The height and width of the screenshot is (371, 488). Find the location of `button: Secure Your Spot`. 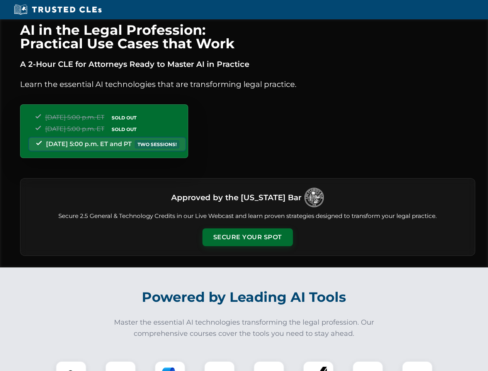

button: Secure Your Spot is located at coordinates (248, 237).